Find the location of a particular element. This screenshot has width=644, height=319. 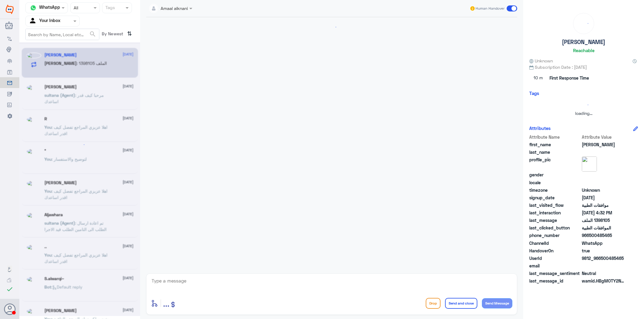

img: Widebot Logo is located at coordinates (10, 10).